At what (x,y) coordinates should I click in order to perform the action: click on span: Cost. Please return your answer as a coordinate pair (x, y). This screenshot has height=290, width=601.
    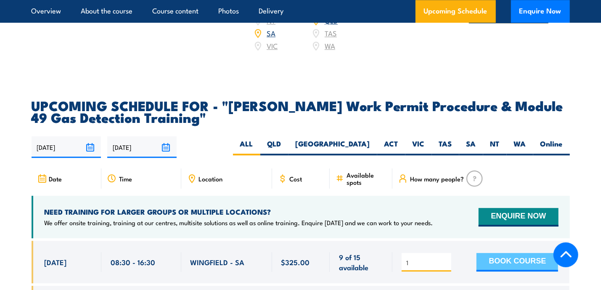
    Looking at the image, I should click on (296, 178).